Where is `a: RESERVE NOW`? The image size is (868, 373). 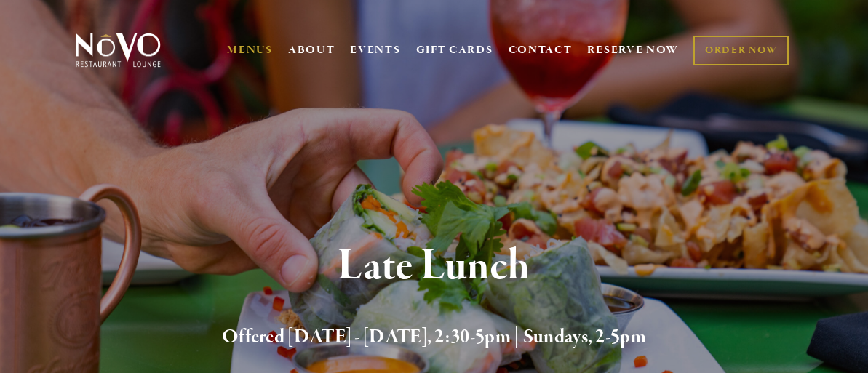 a: RESERVE NOW is located at coordinates (633, 51).